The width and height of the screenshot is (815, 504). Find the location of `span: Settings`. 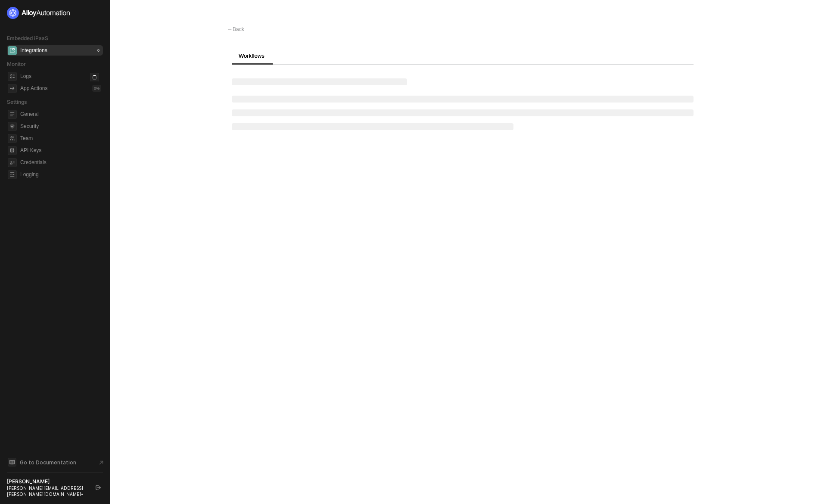

span: Settings is located at coordinates (17, 102).